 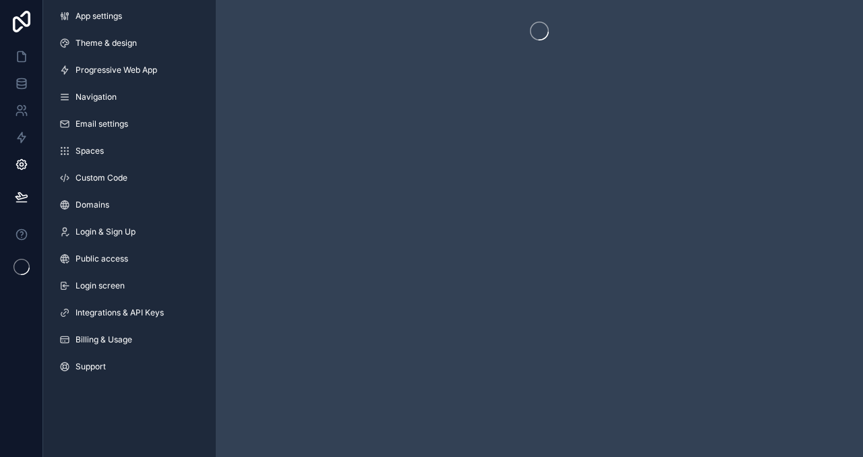 What do you see at coordinates (102, 259) in the screenshot?
I see `span: Public access` at bounding box center [102, 259].